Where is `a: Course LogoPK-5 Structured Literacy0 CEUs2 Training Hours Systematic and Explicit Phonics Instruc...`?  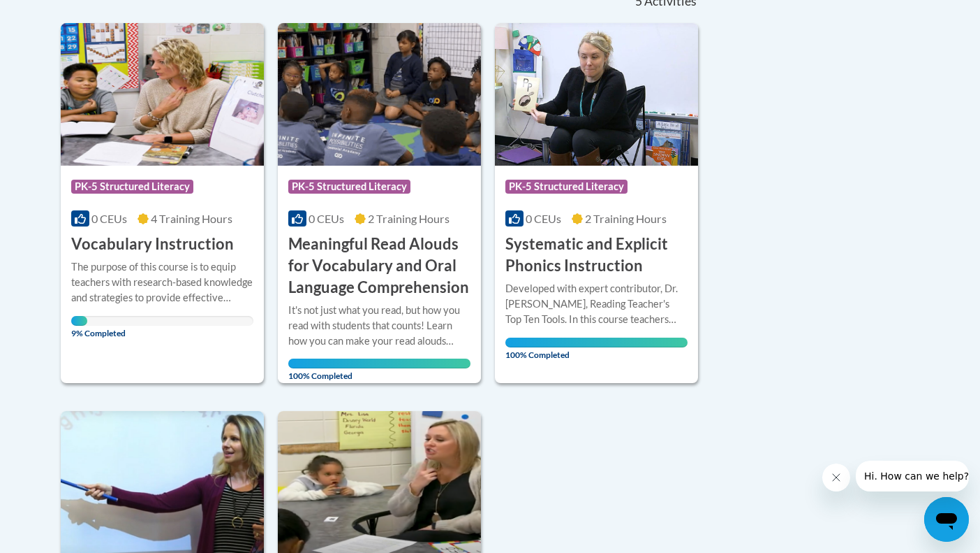 a: Course LogoPK-5 Structured Literacy0 CEUs2 Training Hours Systematic and Explicit Phonics Instruc... is located at coordinates (596, 203).